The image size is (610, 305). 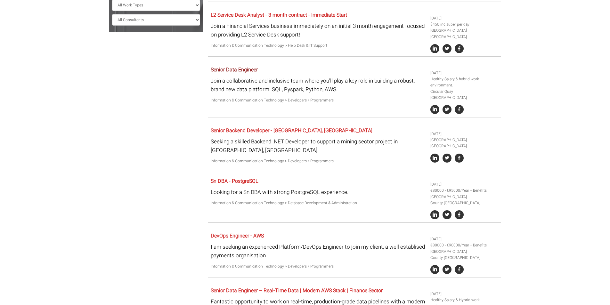 I want to click on li: Healthy Salary & hybrid work environment., so click(x=464, y=82).